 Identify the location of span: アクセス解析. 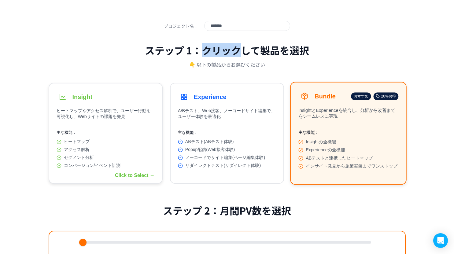
(77, 150).